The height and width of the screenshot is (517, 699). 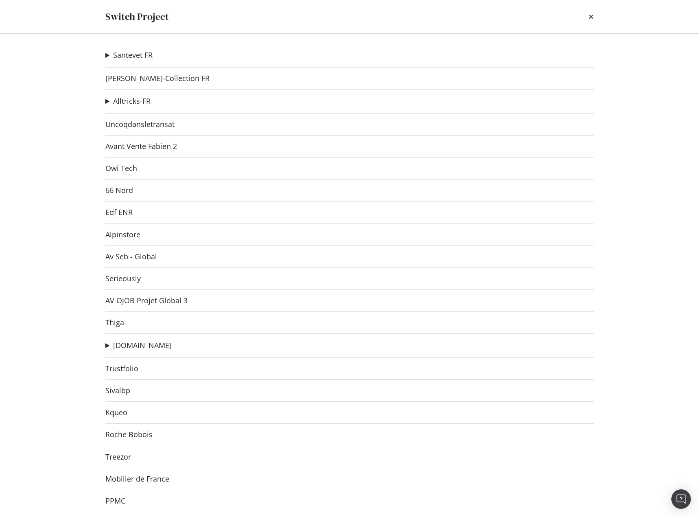 What do you see at coordinates (115, 322) in the screenshot?
I see `a: Thiga` at bounding box center [115, 322].